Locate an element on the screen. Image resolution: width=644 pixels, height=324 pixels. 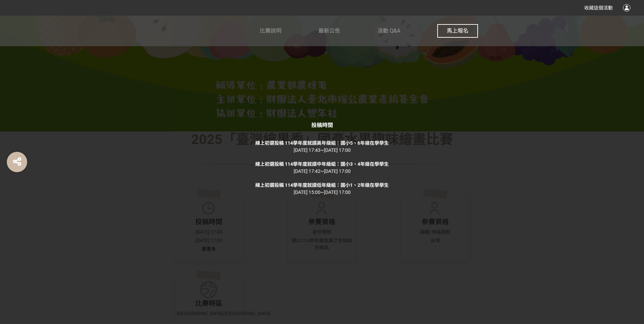
a: 最新公告 is located at coordinates (329, 31).